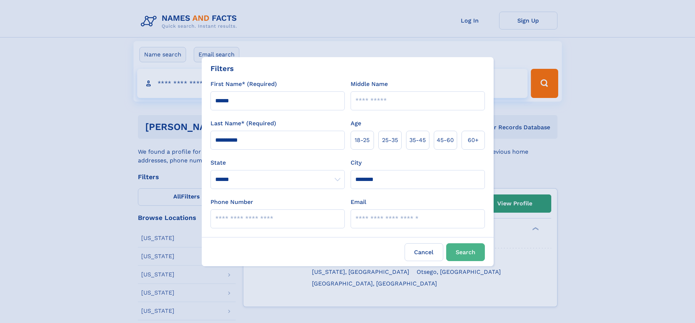 This screenshot has width=695, height=323. What do you see at coordinates (222, 69) in the screenshot?
I see `div: Filters` at bounding box center [222, 69].